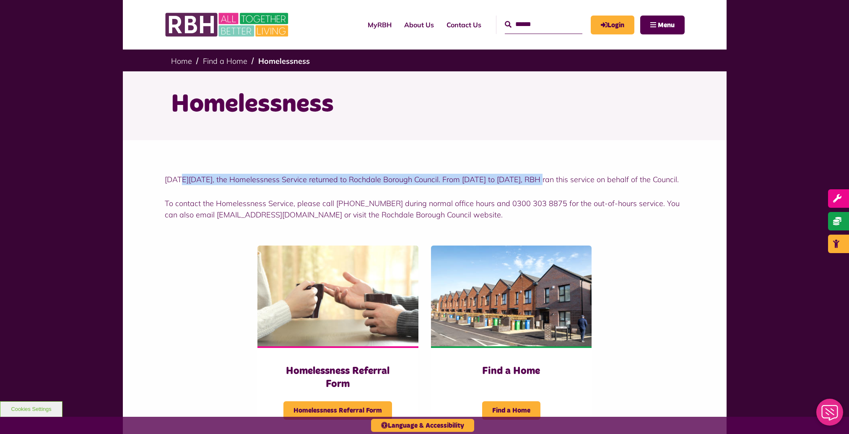 This screenshot has height=434, width=849. What do you see at coordinates (338, 378) in the screenshot?
I see `h3: Homelessness Referral Form` at bounding box center [338, 378].